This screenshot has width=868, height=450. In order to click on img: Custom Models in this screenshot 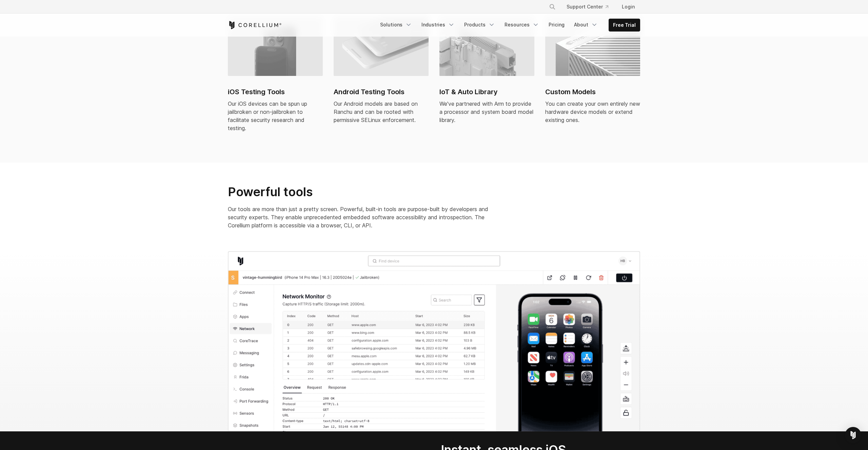, I will do `click(593, 47)`.